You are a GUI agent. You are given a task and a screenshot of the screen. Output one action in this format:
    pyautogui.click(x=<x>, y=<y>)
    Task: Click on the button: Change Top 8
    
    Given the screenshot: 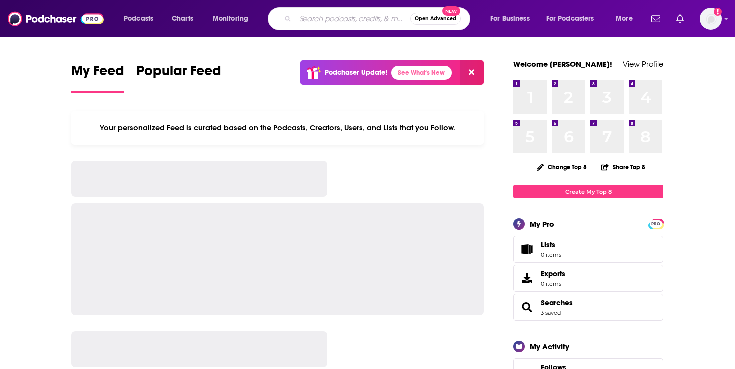 What is the action you would take?
    pyautogui.click(x=562, y=167)
    